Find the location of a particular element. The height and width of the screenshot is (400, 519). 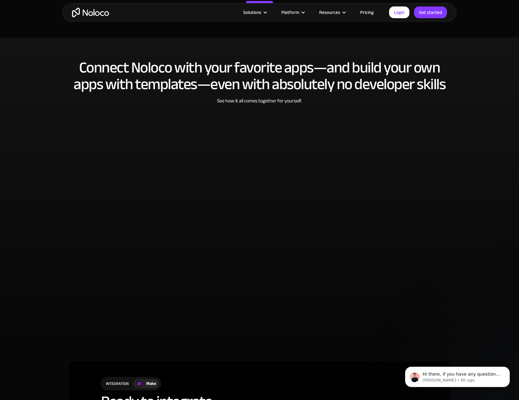

a: home is located at coordinates (91, 12).